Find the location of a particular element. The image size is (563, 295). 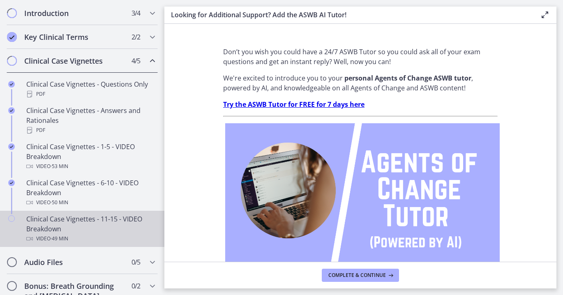

span: · 49 min is located at coordinates (59, 239).